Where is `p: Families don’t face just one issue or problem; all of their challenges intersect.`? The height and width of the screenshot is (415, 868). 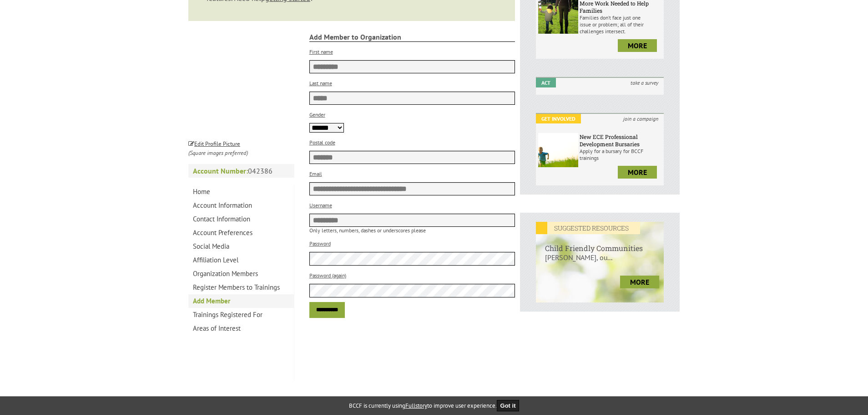
p: Families don’t face just one issue or problem; all of their challenges intersect. is located at coordinates (621, 24).